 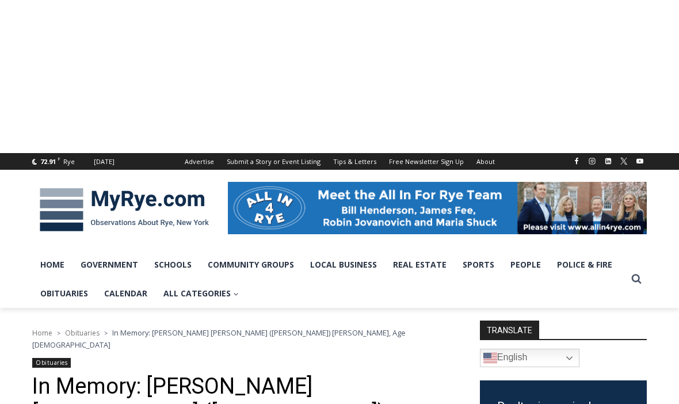 I want to click on img: en, so click(x=490, y=358).